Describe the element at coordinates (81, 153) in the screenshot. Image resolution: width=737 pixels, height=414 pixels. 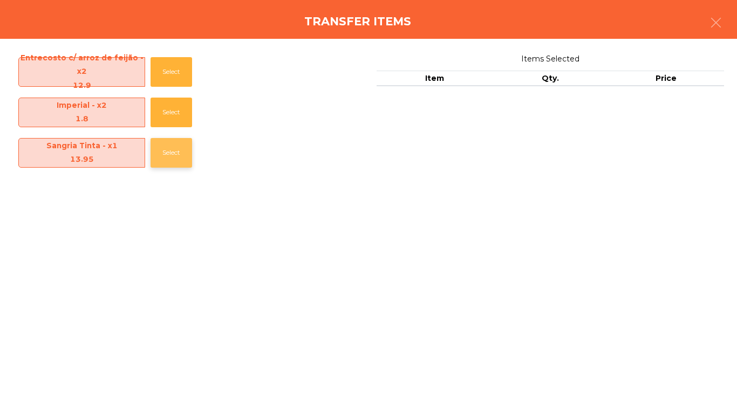
I see `span: Sangria Tinta - x1` at that location.